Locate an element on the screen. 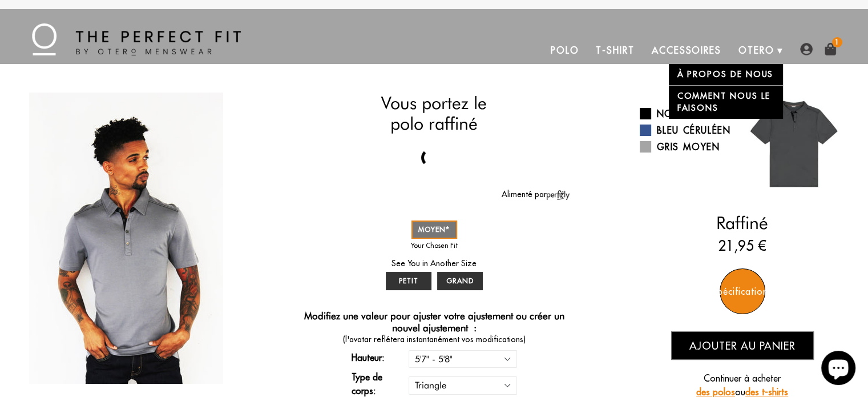 This screenshot has height=397, width=868. img: La coupe parfaite - par Otero Menswear - Logo is located at coordinates (137, 40).